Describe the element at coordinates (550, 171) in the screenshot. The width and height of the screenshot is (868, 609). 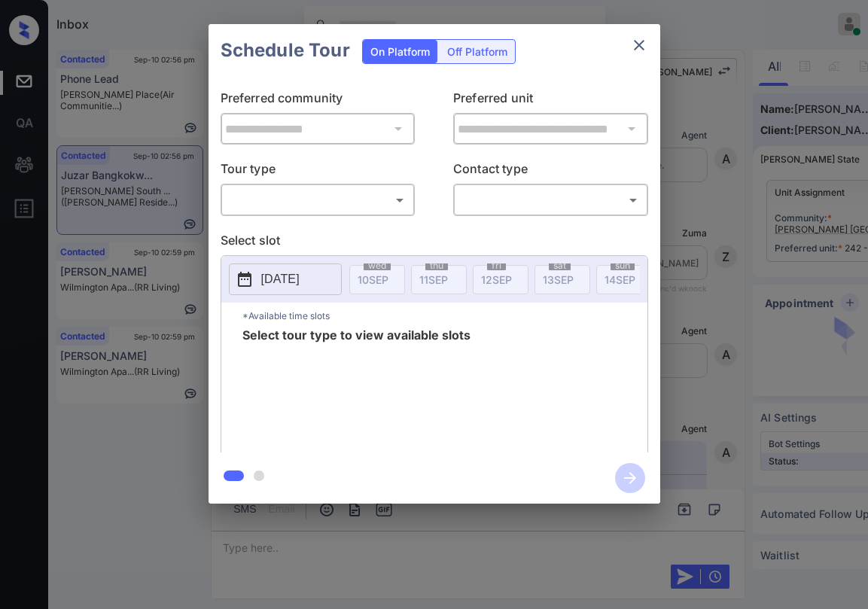
I see `p: Contact type` at that location.